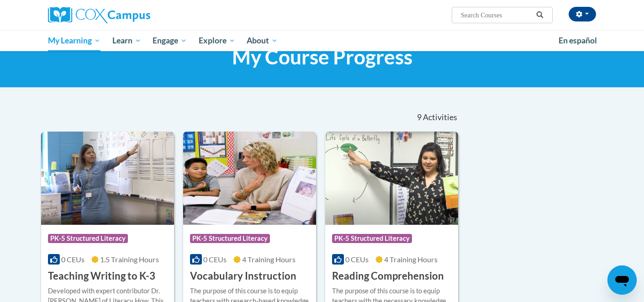 The height and width of the screenshot is (302, 644). Describe the element at coordinates (496, 15) in the screenshot. I see `input: Search Courses` at that location.